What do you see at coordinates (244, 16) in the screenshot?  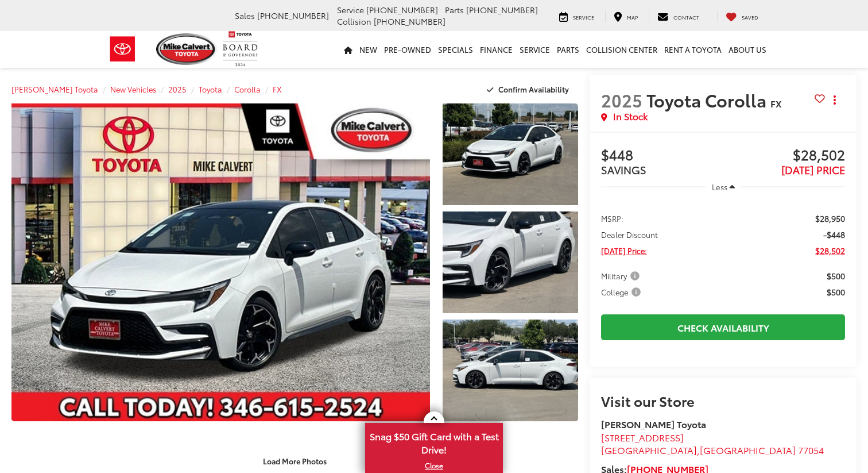 I see `span: Sales` at bounding box center [244, 16].